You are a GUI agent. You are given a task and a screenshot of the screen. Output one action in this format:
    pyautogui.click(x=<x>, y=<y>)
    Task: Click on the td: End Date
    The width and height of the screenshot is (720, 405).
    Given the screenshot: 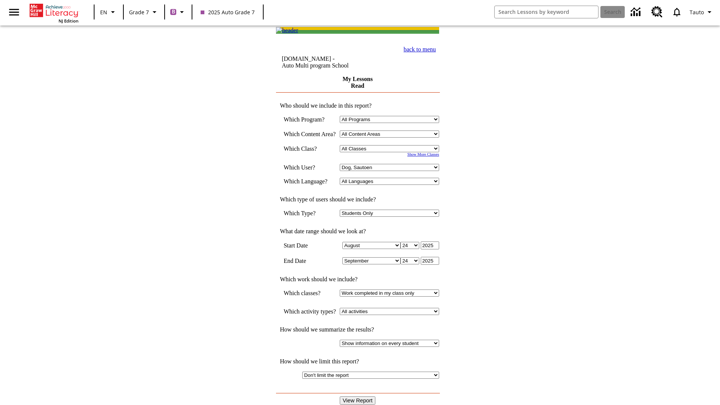 What is the action you would take?
    pyautogui.click(x=310, y=261)
    